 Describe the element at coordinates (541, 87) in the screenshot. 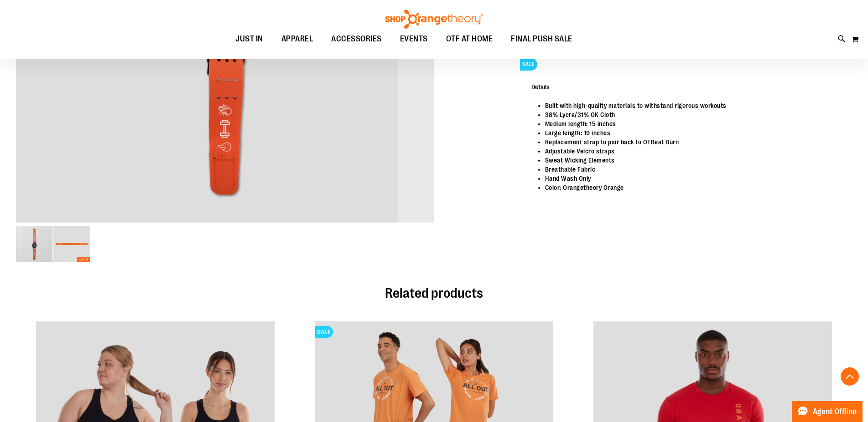

I see `span: Details` at that location.